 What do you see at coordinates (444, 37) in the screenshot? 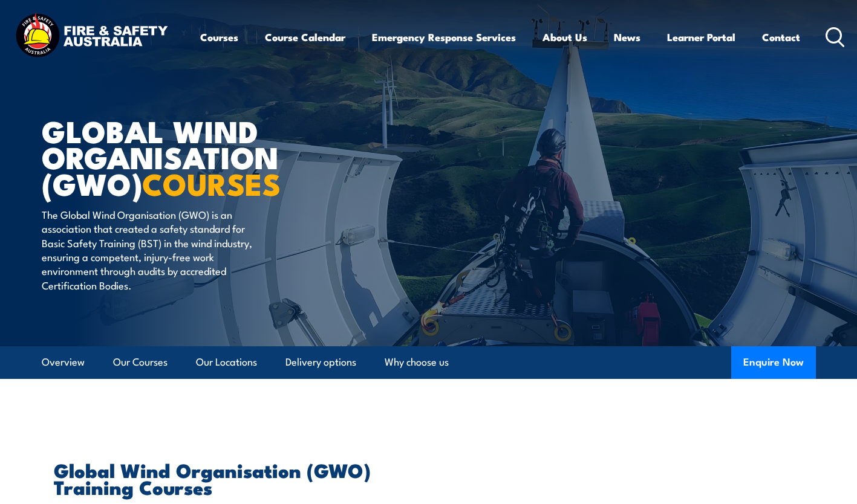
I see `a: Emergency Response Services` at bounding box center [444, 37].